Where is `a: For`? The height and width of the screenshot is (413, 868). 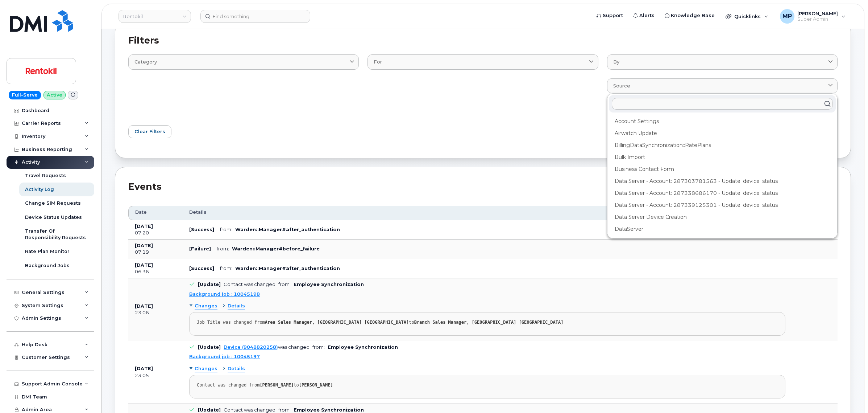 a: For is located at coordinates (483, 61).